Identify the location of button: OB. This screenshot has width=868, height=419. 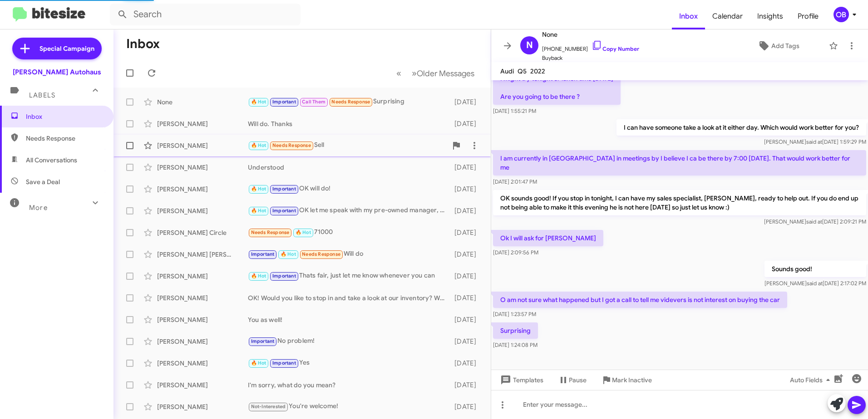
(841, 14).